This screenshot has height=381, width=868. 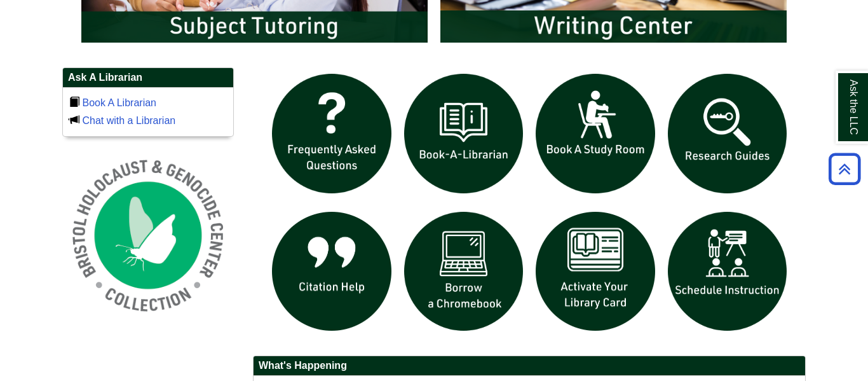 What do you see at coordinates (845, 169) in the screenshot?
I see `a: Back to Top` at bounding box center [845, 169].